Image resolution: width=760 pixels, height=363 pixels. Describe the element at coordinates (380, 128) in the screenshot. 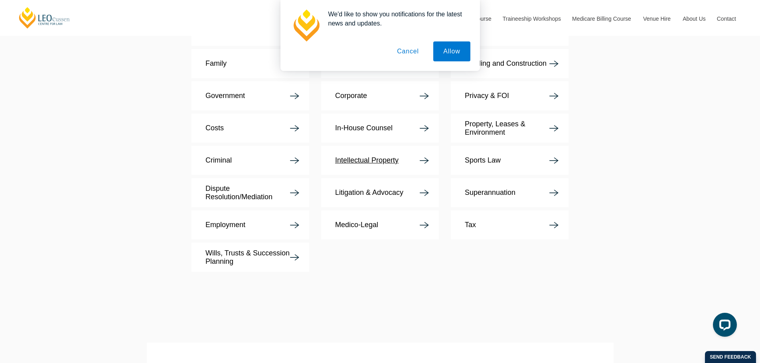

I see `a: In-House Counsel` at that location.